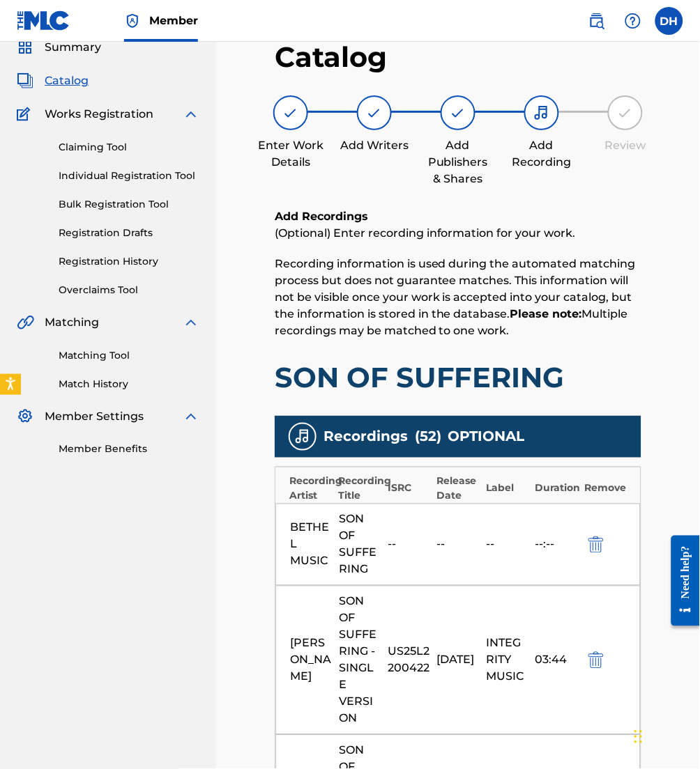 This screenshot has width=700, height=769. I want to click on div: Drag, so click(639, 737).